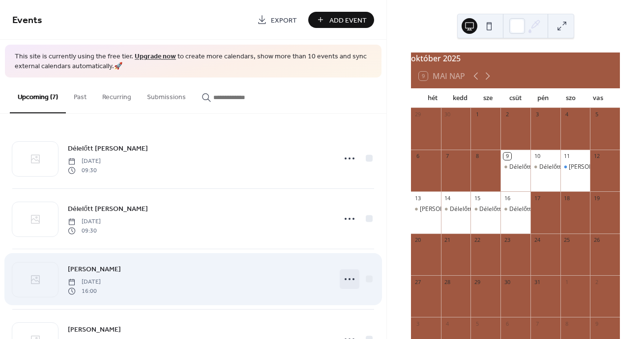 Image resolution: width=644 pixels, height=339 pixels. I want to click on span: Export, so click(284, 20).